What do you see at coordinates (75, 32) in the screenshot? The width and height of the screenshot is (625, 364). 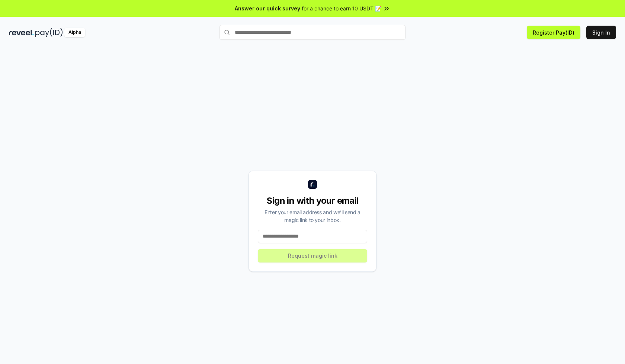 I see `div: Alpha` at bounding box center [75, 32].